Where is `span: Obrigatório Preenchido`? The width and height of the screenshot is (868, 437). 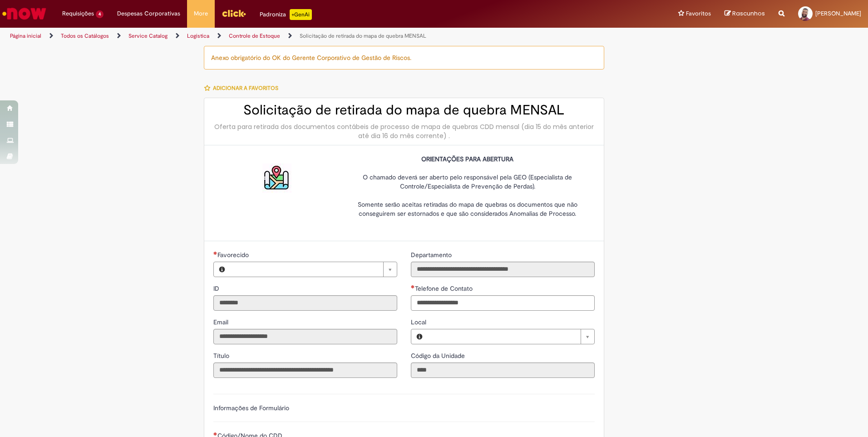 span: Obrigatório Preenchido is located at coordinates (413, 286).